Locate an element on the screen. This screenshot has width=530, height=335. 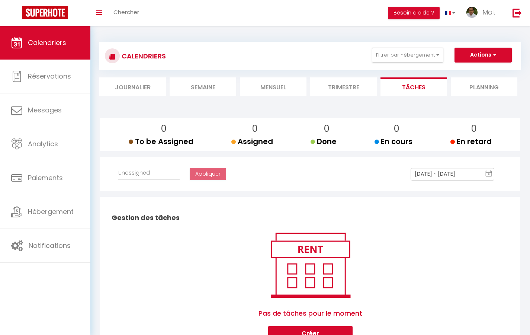
img: Super Booking is located at coordinates (45, 12).